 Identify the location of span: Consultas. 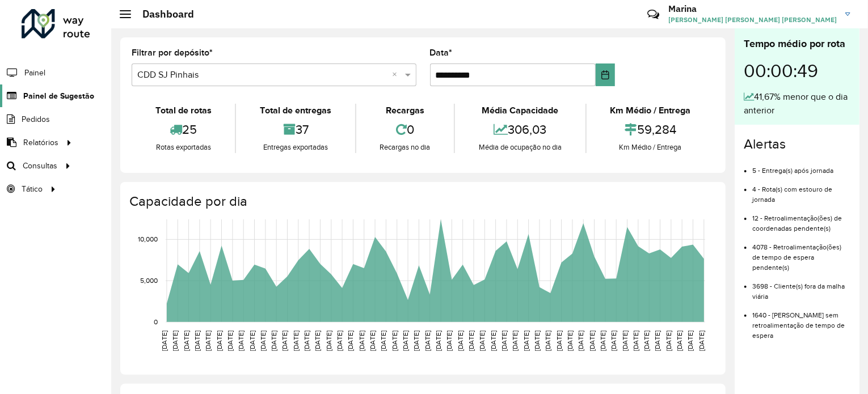
(39, 165).